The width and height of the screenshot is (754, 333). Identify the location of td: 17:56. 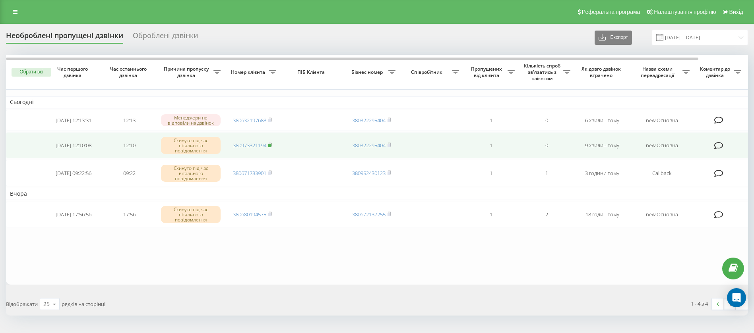
(129, 215).